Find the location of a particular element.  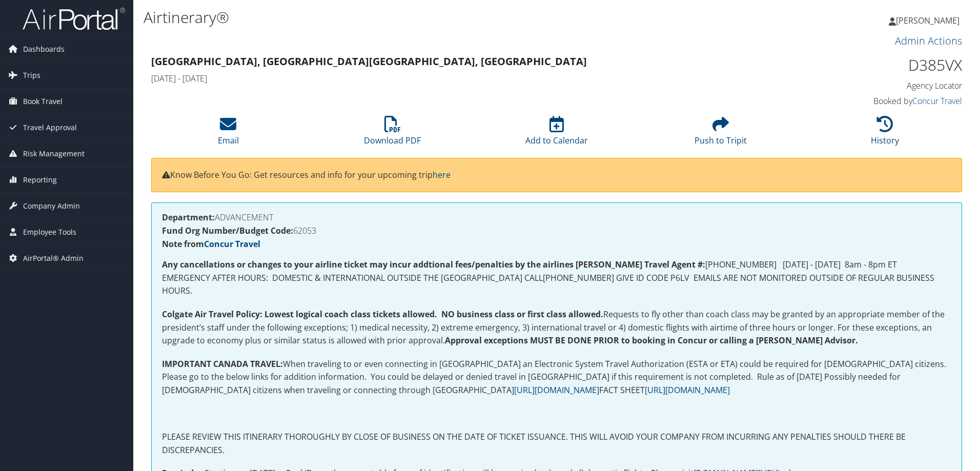

a: History is located at coordinates (884, 134).